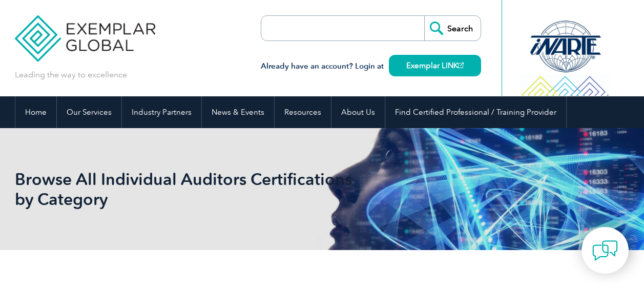  What do you see at coordinates (371, 66) in the screenshot?
I see `h3: Already have an account? Login at` at bounding box center [371, 66].